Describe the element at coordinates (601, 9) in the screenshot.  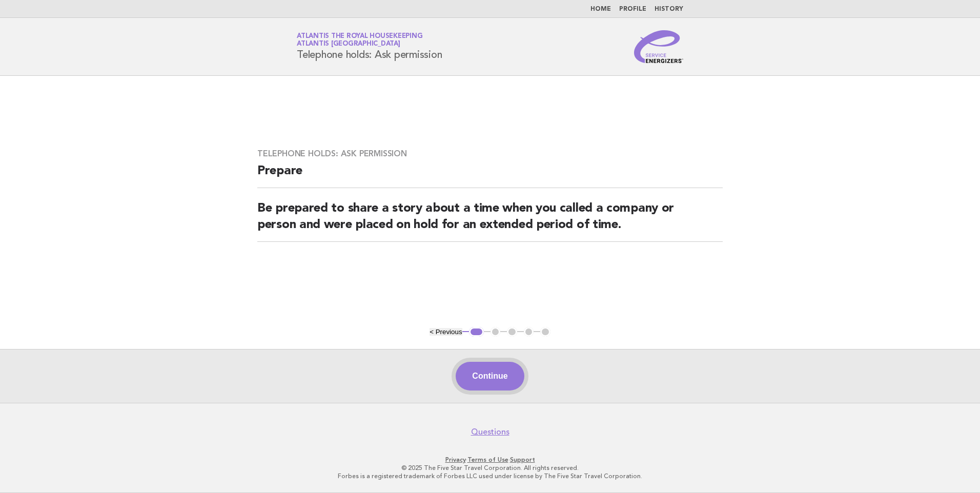
I see `a: Home` at that location.